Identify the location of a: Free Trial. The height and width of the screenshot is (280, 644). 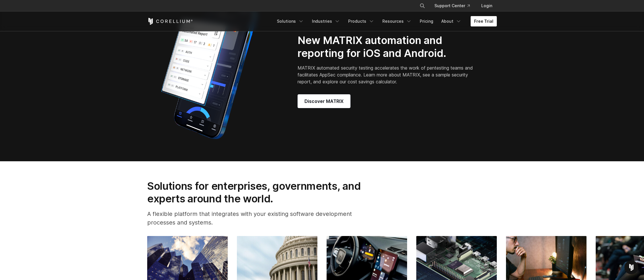
(484, 21).